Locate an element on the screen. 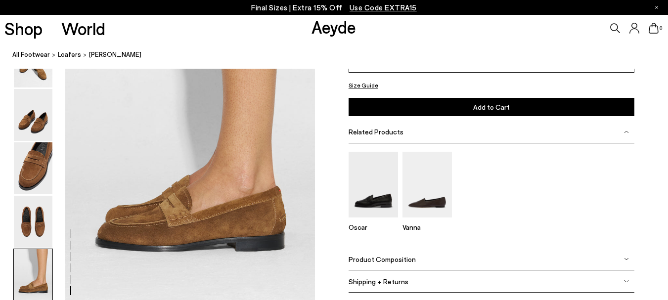 The image size is (668, 300). p: Final Sizes | Extra 15% Off is located at coordinates (334, 7).